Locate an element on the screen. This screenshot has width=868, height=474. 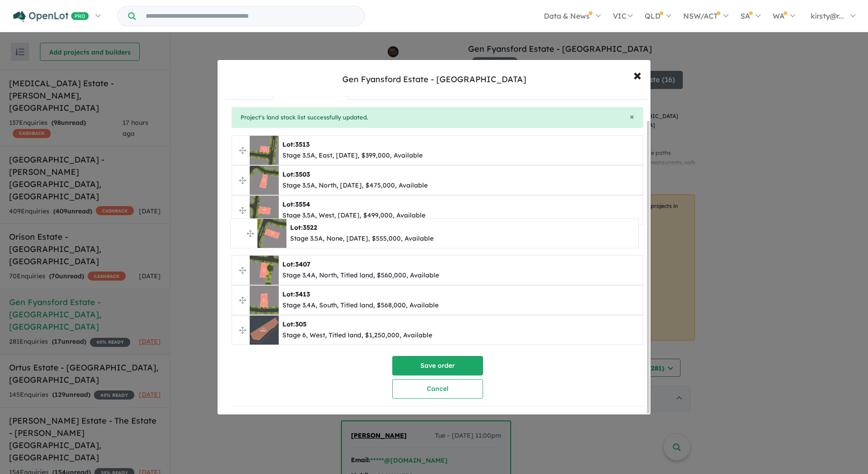
img: Gen%20Fyansford%20Estate%20-%20Fyansford%20-%20Lot%203413___1749191465.jpg is located at coordinates (264, 300).